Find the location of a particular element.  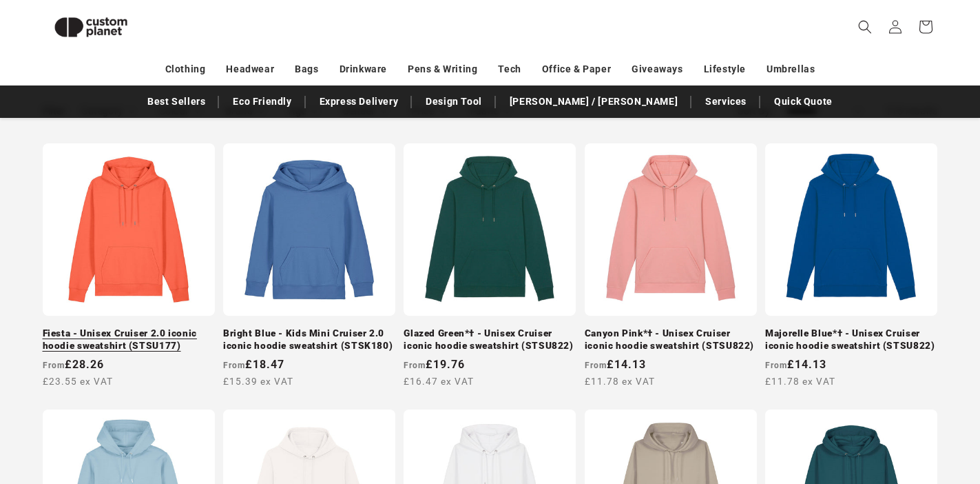

a: Best Sellers is located at coordinates (176, 101).